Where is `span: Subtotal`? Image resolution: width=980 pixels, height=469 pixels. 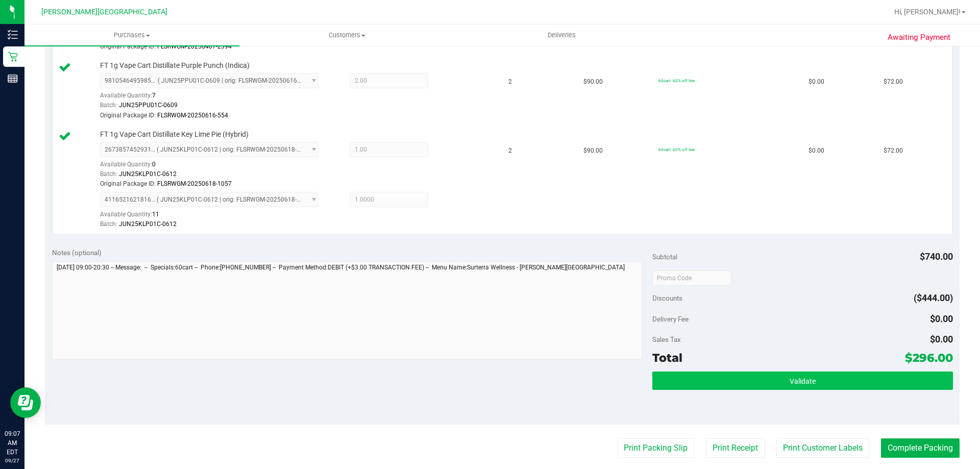 span: Subtotal is located at coordinates (665, 257).